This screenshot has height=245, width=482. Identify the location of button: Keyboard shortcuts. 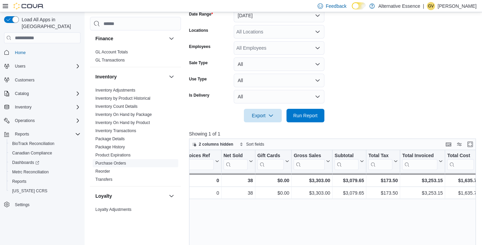
(449, 144).